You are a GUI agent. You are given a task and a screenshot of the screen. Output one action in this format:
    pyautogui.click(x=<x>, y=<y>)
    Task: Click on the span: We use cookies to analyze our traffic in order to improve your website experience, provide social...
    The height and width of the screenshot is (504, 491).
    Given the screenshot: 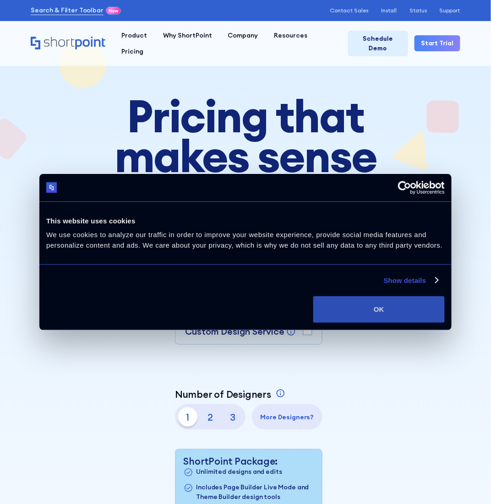 What is the action you would take?
    pyautogui.click(x=244, y=240)
    